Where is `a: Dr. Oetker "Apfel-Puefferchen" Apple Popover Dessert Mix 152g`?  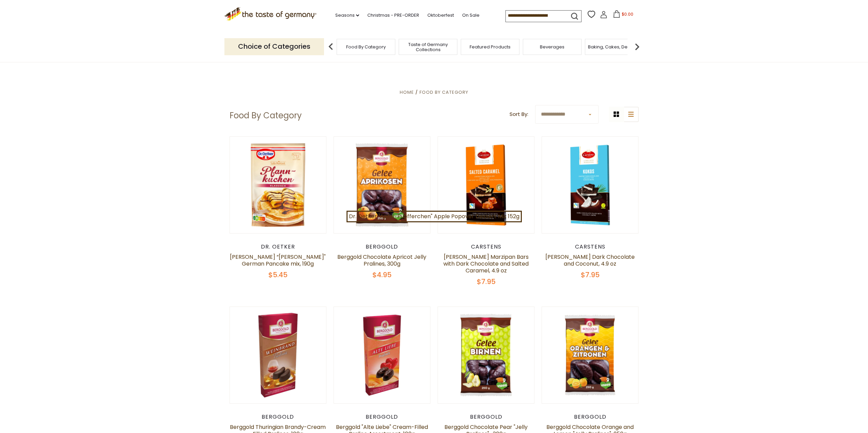
a: Dr. Oetker "Apfel-Puefferchen" Apple Popover Dessert Mix 152g is located at coordinates (434, 216).